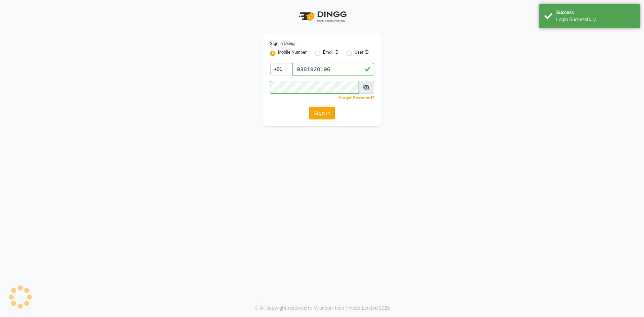 This screenshot has height=317, width=644. I want to click on div: Success, so click(595, 12).